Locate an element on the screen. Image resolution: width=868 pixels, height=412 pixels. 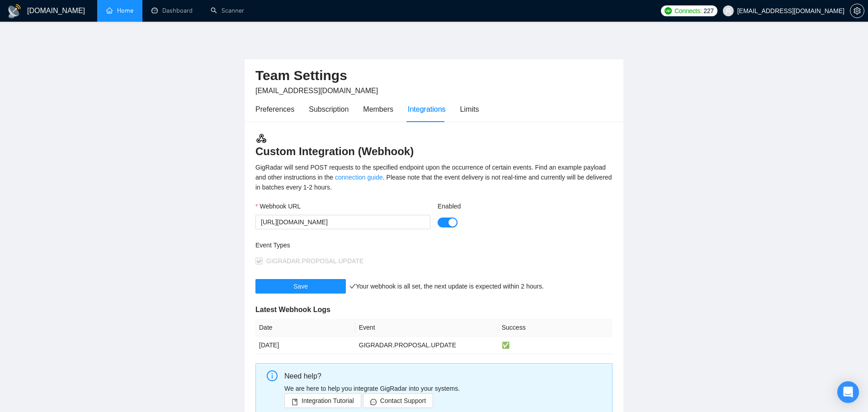
label: Webhook URL is located at coordinates (278, 206).